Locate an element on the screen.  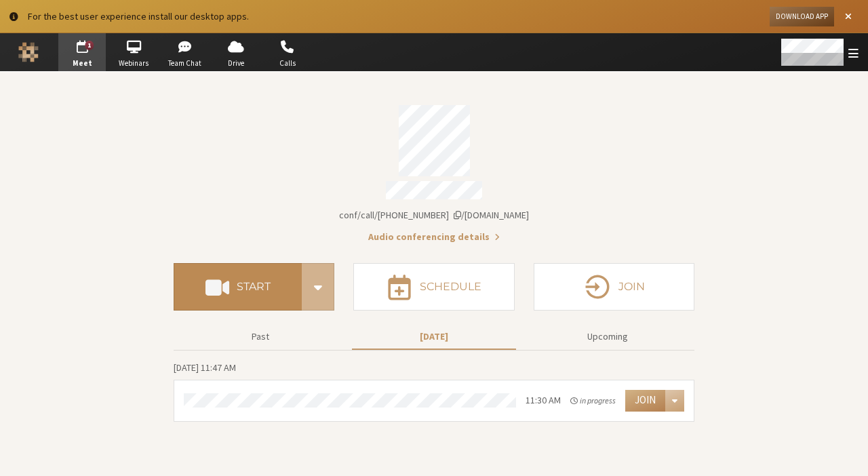
span: Team Chat is located at coordinates (185, 63).